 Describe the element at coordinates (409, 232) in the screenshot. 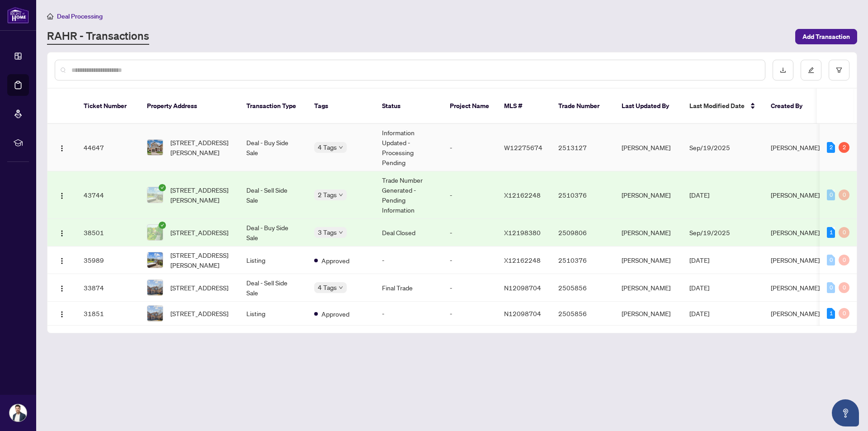

I see `td: Deal Closed` at that location.